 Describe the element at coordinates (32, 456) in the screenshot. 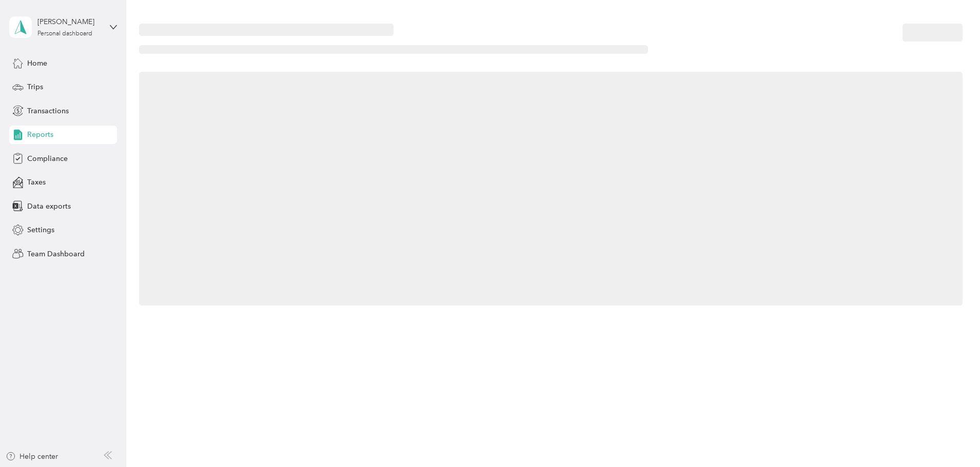

I see `button: Help center` at that location.